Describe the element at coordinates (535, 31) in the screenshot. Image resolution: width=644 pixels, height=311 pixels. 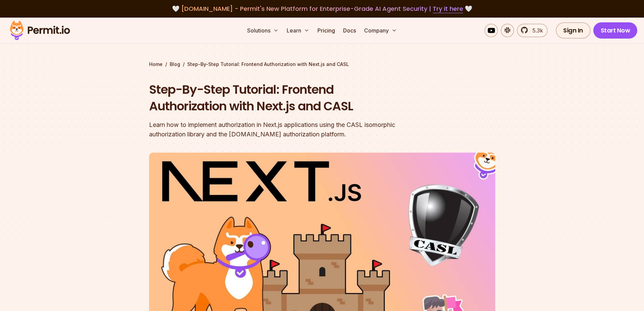
I see `span: 5.3k` at that location.